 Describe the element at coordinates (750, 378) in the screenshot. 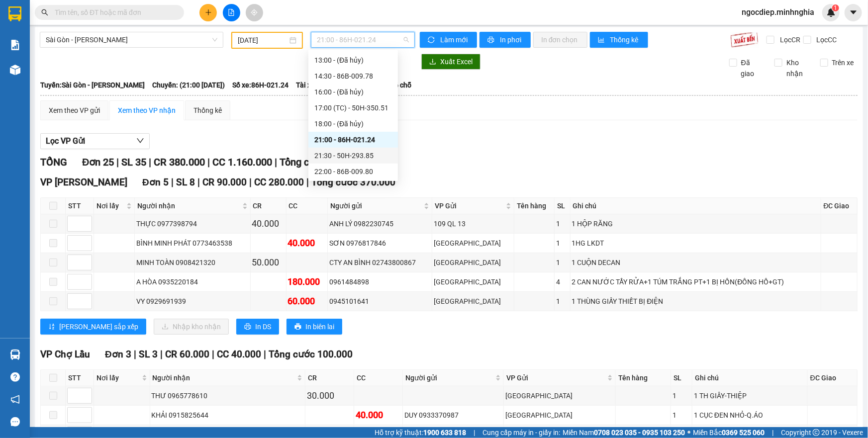

I see `th: Ghi chú` at that location.